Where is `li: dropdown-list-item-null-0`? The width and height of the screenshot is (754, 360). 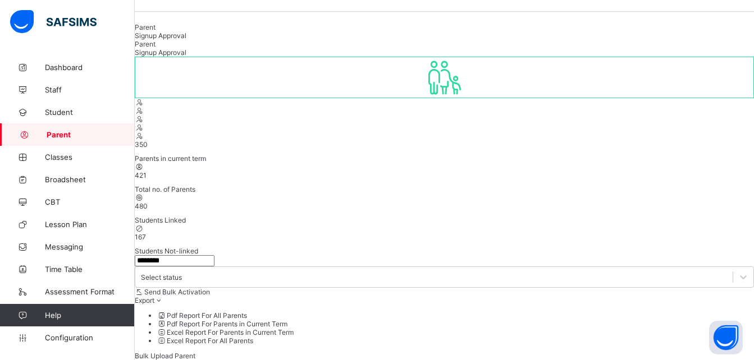 li: dropdown-list-item-null-0 is located at coordinates (455, 315).